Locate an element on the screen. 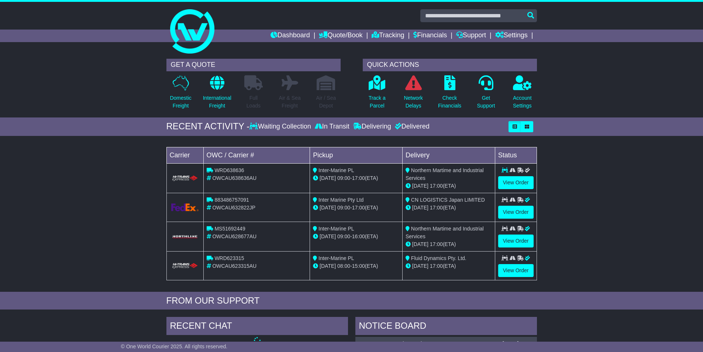 This screenshot has height=352, width=703. div: Delivering is located at coordinates (372, 127).